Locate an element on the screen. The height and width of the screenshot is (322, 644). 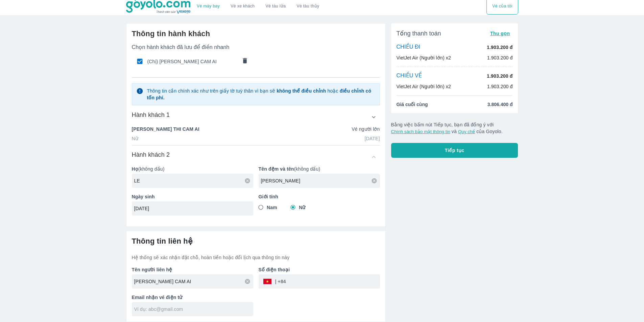
h6: Thông tin hành khách is located at coordinates (256, 34).